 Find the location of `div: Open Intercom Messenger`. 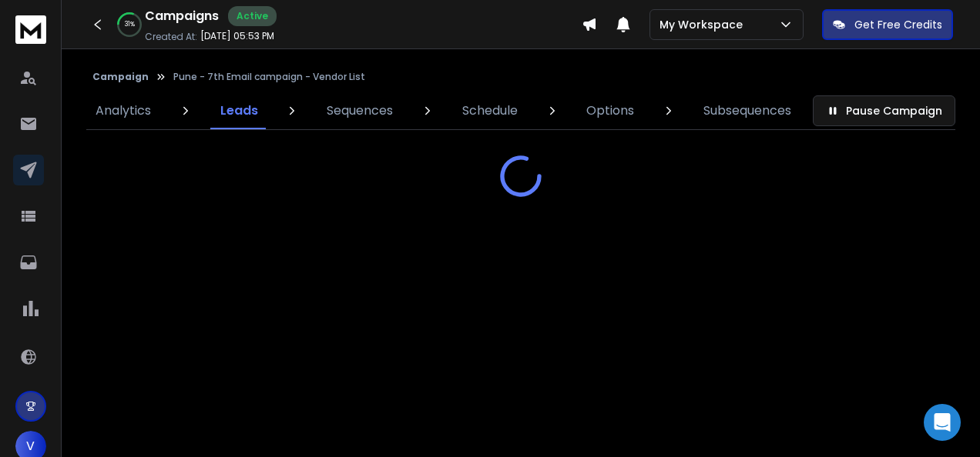

div: Open Intercom Messenger is located at coordinates (942, 423).